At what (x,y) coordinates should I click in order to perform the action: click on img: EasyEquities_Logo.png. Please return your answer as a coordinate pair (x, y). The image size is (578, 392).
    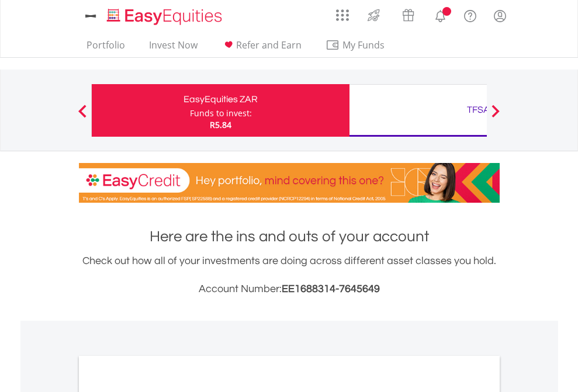
    Looking at the image, I should click on (165, 16).